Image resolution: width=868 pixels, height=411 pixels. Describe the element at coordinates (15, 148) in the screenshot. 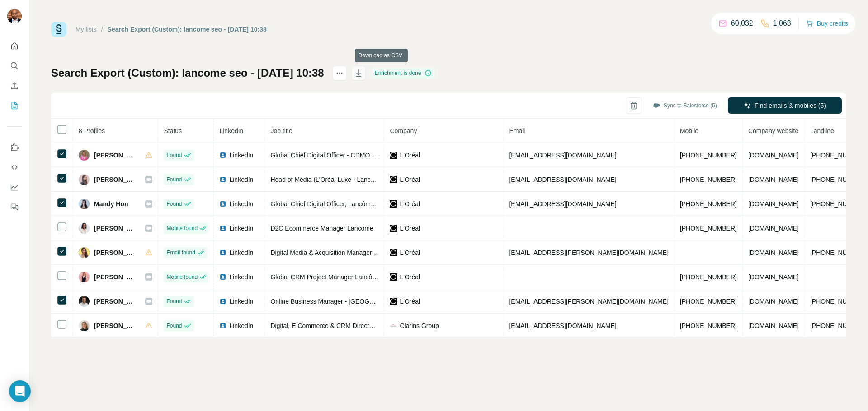

I see `button: Use Surfe on LinkedIn` at that location.